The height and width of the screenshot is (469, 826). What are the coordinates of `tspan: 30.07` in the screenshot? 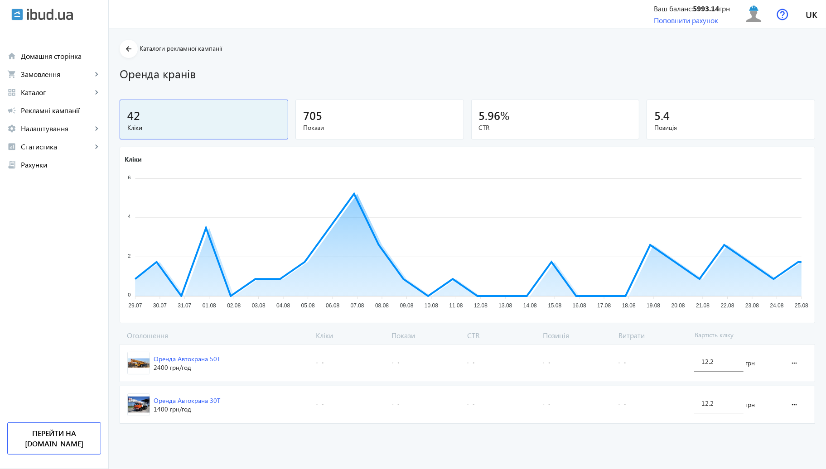 It's located at (160, 306).